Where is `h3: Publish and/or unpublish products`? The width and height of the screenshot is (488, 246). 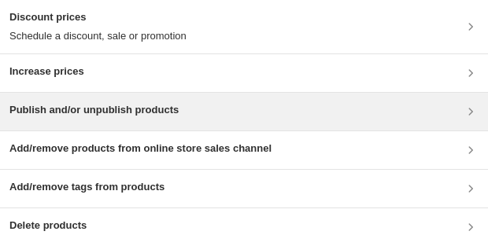 h3: Publish and/or unpublish products is located at coordinates (94, 110).